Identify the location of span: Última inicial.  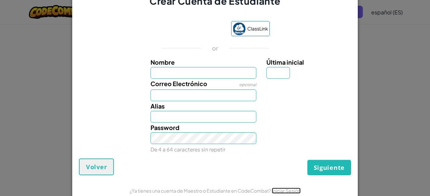
(285, 62).